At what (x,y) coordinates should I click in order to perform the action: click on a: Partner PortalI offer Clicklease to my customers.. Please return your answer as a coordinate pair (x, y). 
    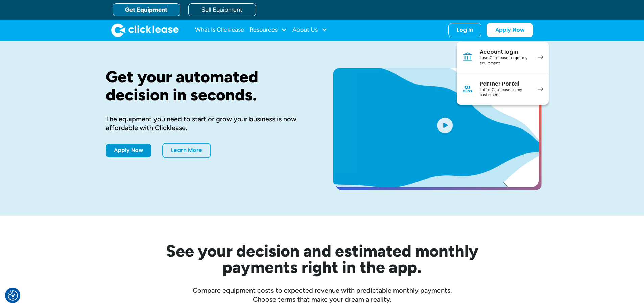
    Looking at the image, I should click on (502, 89).